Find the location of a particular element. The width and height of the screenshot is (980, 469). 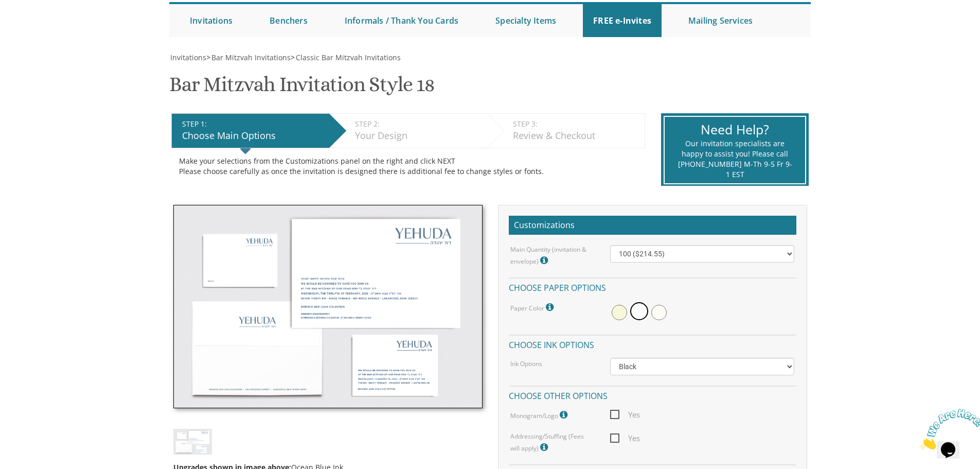

label: Paper Color is located at coordinates (533, 307).